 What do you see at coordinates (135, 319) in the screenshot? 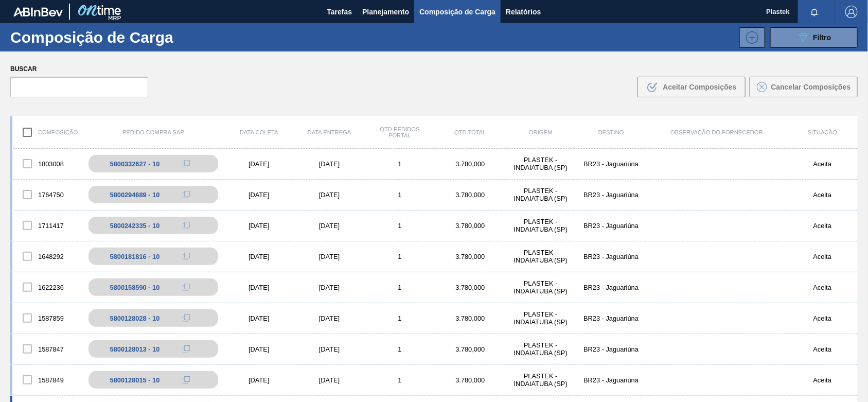
I see `div: 5800128028 - 10` at bounding box center [135, 319].